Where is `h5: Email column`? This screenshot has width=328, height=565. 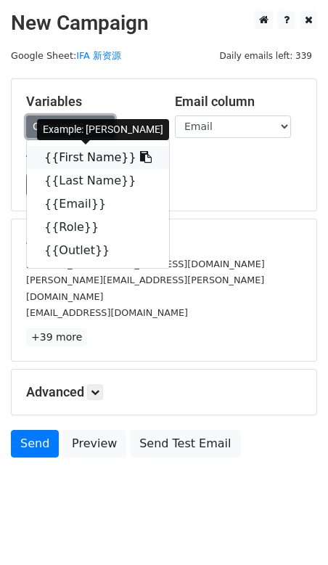
h5: Email column is located at coordinates (238, 102).